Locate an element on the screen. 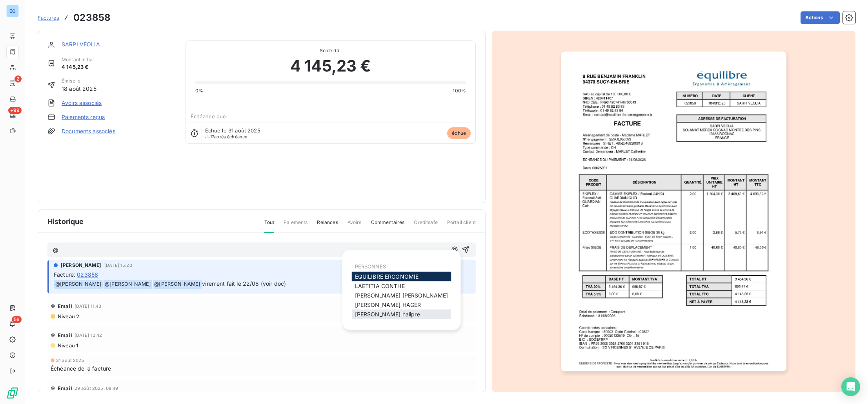 Image resolution: width=868 pixels, height=404 pixels. span: Portail client is located at coordinates (461, 225).